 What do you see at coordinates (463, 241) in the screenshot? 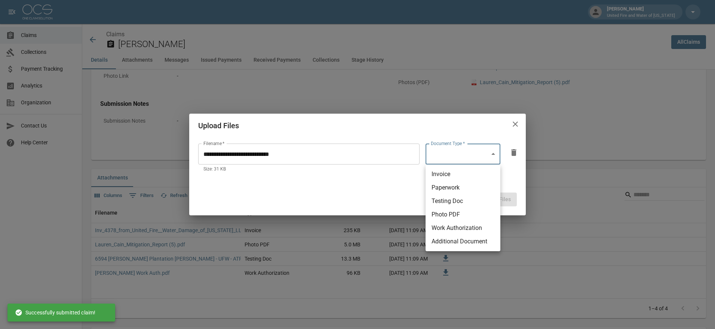
I see `li: Additional Document` at bounding box center [463, 241].